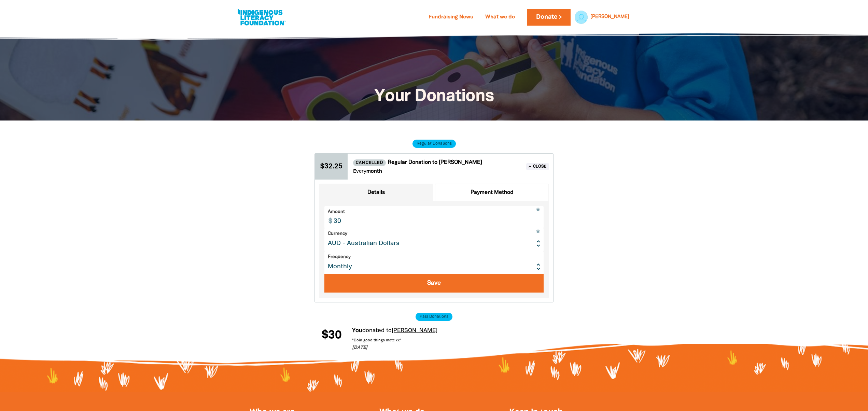 This screenshot has width=868, height=411. What do you see at coordinates (434, 317) in the screenshot?
I see `span: Past Donations` at bounding box center [434, 317].